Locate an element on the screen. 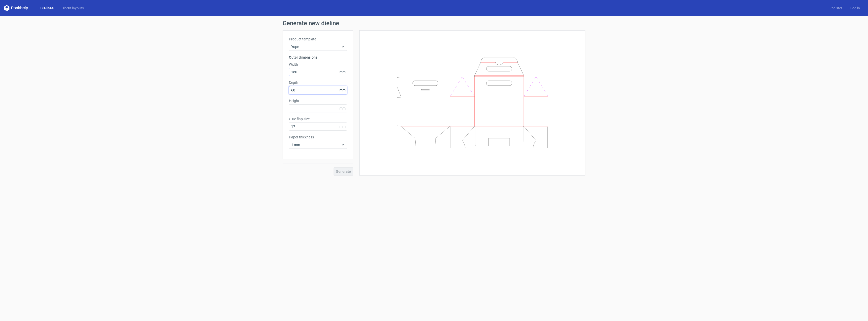 This screenshot has width=868, height=321. a: Diecut layouts is located at coordinates (73, 8).